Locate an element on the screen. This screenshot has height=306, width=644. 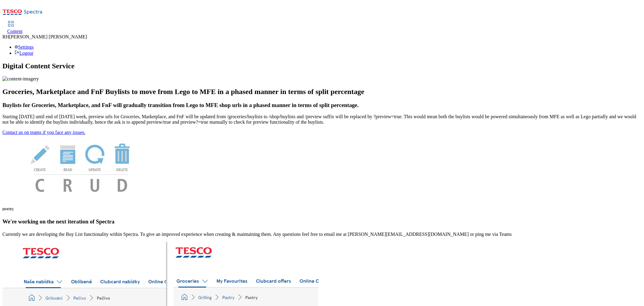
a: Logout is located at coordinates (24, 53).